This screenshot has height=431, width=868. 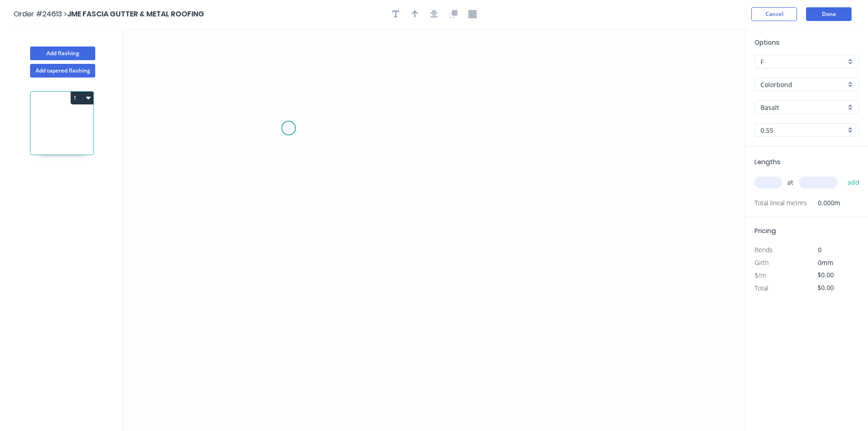 What do you see at coordinates (853, 182) in the screenshot?
I see `button: add` at bounding box center [853, 182].